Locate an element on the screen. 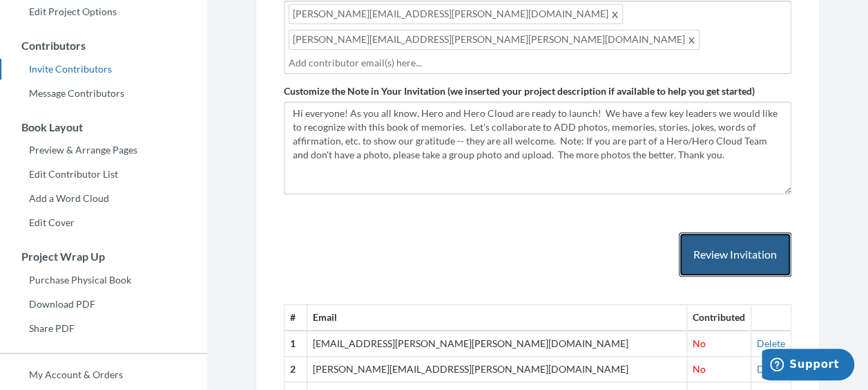  input: Add contributor email(s) here... is located at coordinates (538, 63).